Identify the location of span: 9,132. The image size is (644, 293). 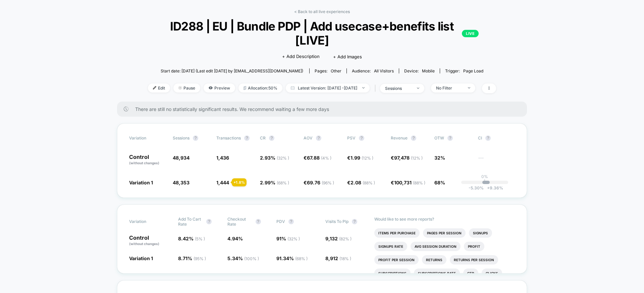
(338, 238).